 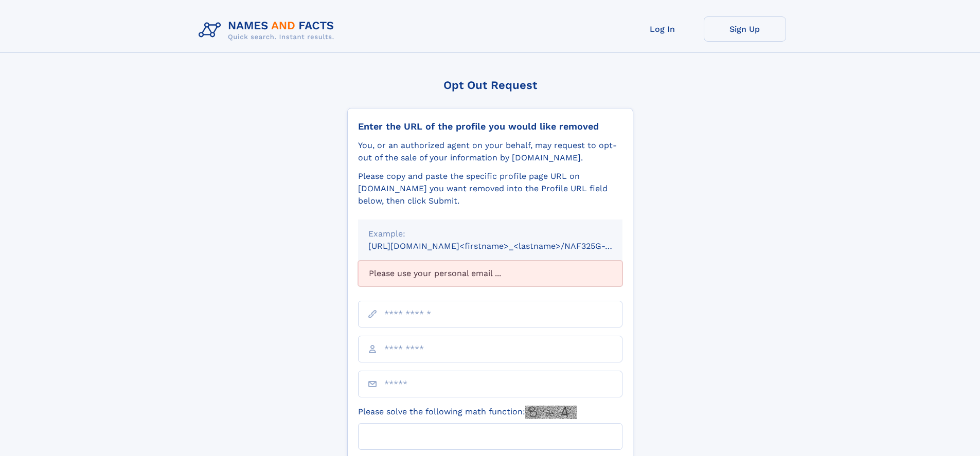 What do you see at coordinates (663, 29) in the screenshot?
I see `a: Log In` at bounding box center [663, 29].